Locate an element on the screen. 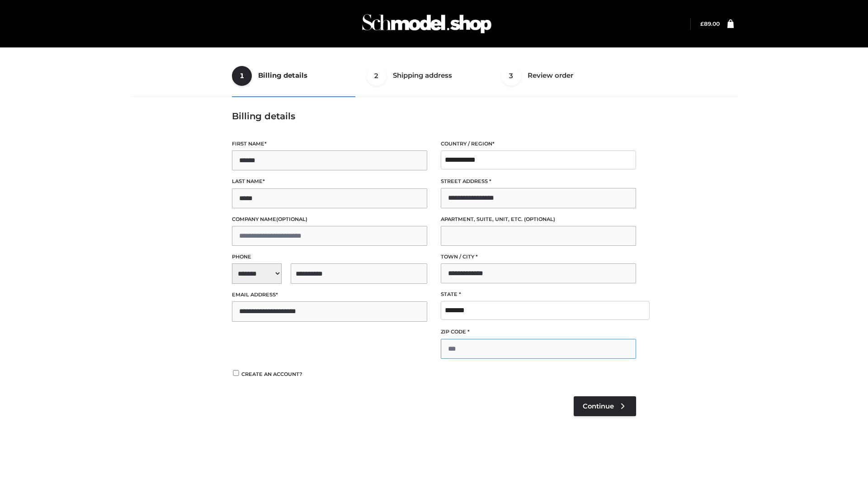 This screenshot has width=868, height=488. label: First name is located at coordinates (330, 144).